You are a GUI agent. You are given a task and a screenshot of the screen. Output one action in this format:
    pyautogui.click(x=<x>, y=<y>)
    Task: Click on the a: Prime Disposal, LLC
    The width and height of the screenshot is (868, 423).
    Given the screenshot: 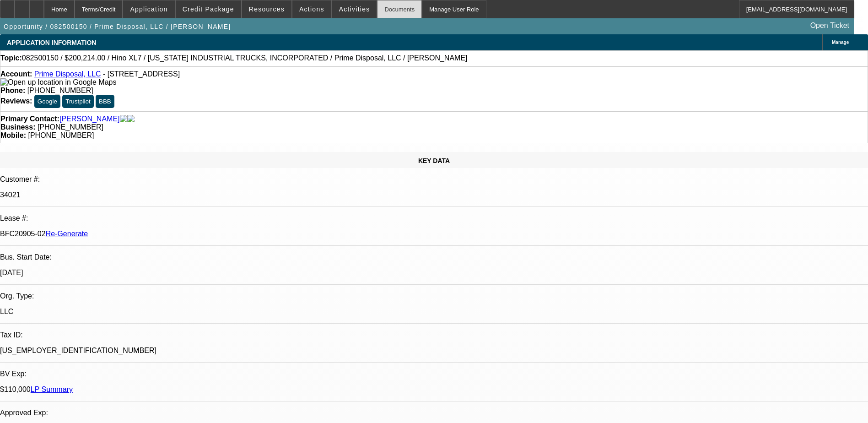 What is the action you would take?
    pyautogui.click(x=68, y=74)
    